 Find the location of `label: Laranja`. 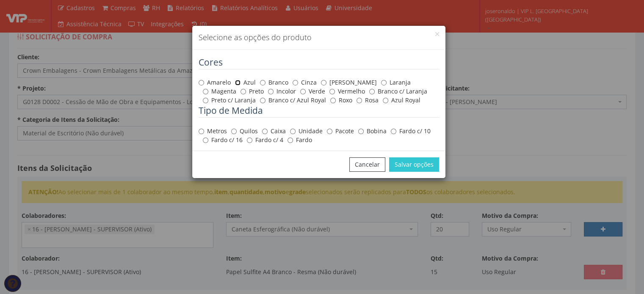

label: Laranja is located at coordinates (396, 82).